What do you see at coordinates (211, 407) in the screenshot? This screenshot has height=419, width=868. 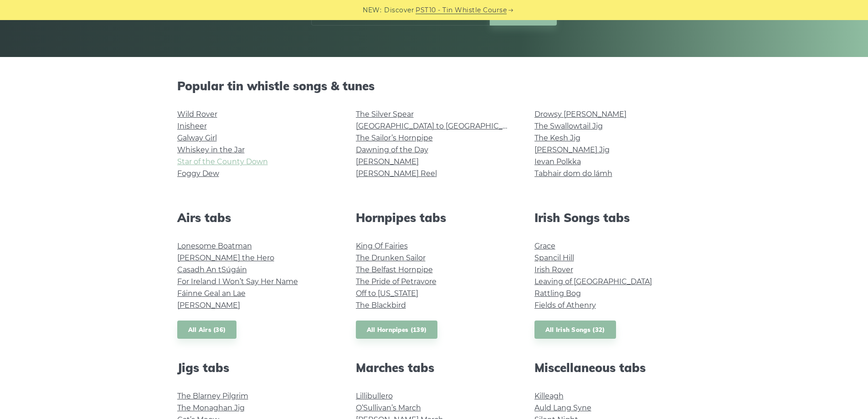 I see `a: The Monaghan Jig` at bounding box center [211, 407].